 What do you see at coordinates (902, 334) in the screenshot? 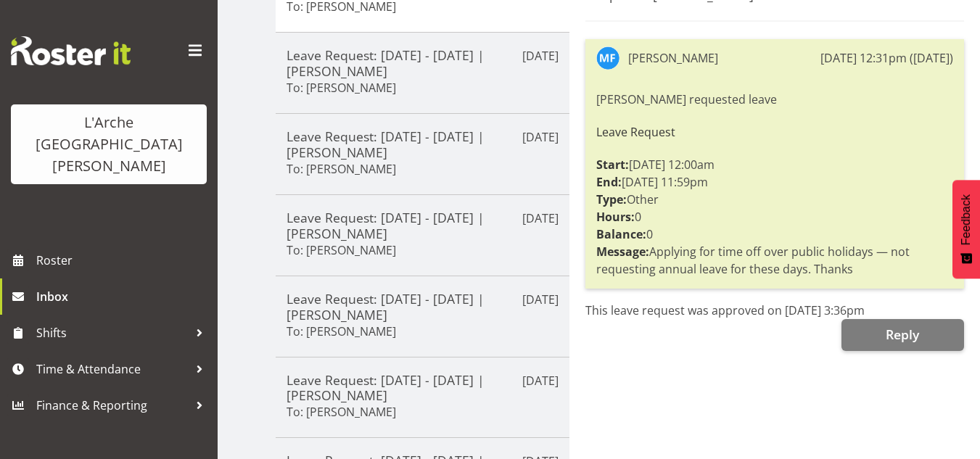
I see `span: Reply` at bounding box center [902, 334].